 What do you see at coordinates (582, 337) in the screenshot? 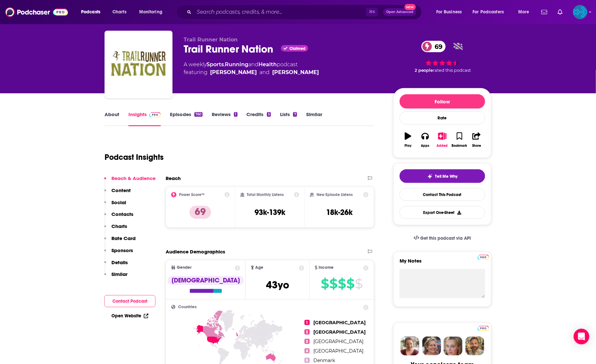
I see `div: Open Intercom Messenger` at bounding box center [582, 337].